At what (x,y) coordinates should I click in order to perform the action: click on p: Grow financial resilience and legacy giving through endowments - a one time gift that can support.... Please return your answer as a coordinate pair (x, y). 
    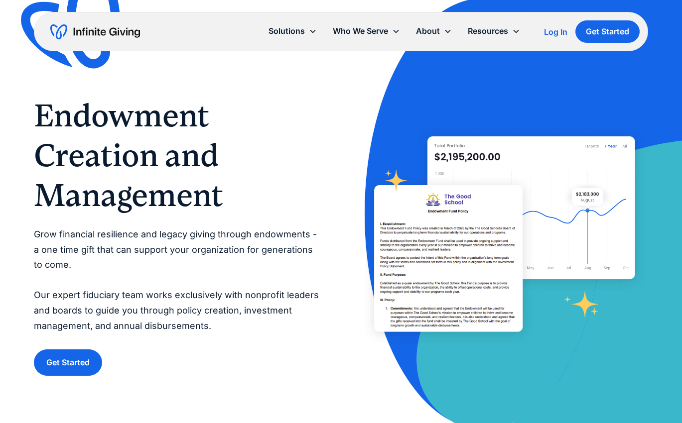
    Looking at the image, I should click on (177, 280).